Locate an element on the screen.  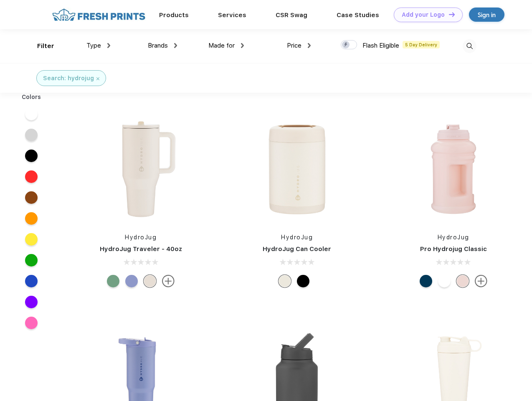
div: Navy is located at coordinates (426, 281).